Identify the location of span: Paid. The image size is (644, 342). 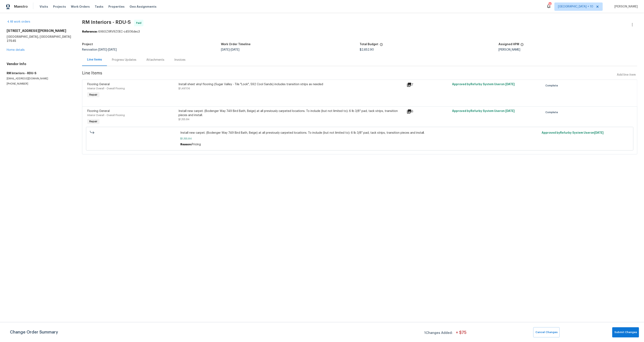
(140, 23).